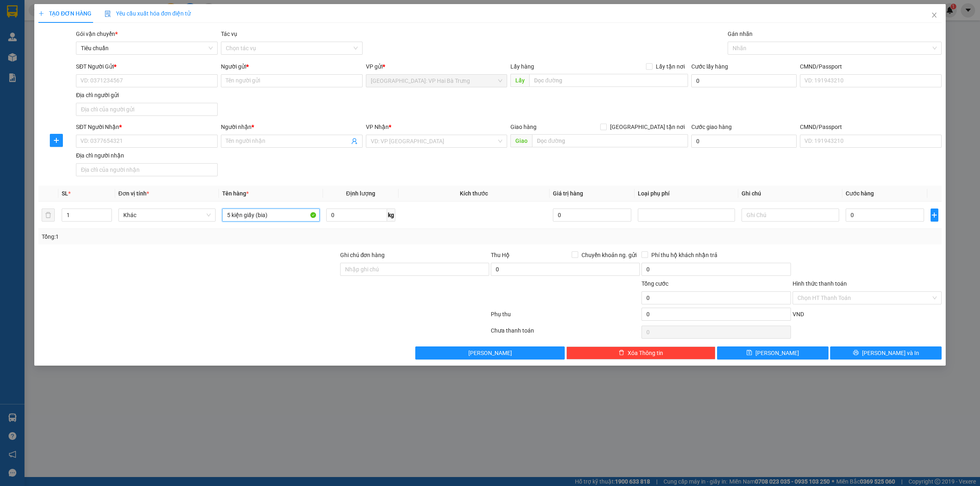  Describe the element at coordinates (147, 109) in the screenshot. I see `input: Địa chỉ của người gửi` at that location.